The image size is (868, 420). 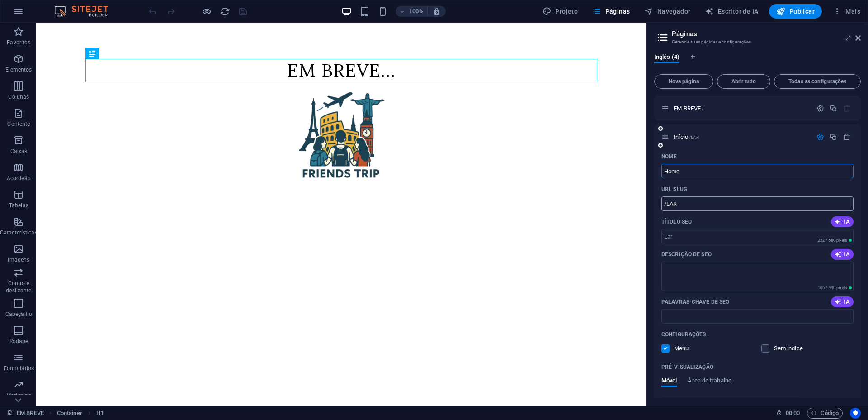 I want to click on a: Clique para cancelar a seleção. Clique duas vezes para abrir as páginas., so click(x=25, y=413).